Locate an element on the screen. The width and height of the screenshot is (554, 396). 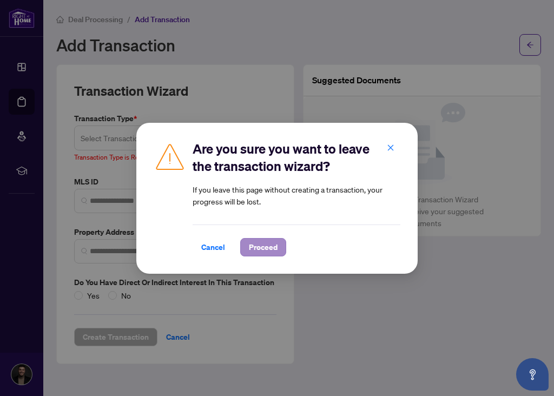
span: close is located at coordinates (390, 148).